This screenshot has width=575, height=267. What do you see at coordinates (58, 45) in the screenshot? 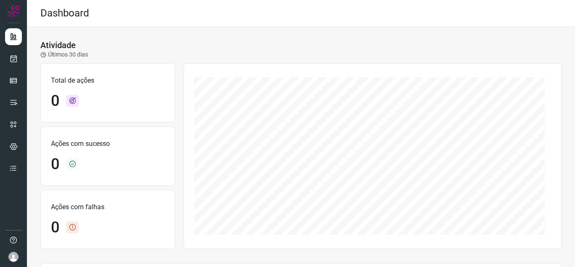
I see `h3: Atividade` at bounding box center [58, 45].